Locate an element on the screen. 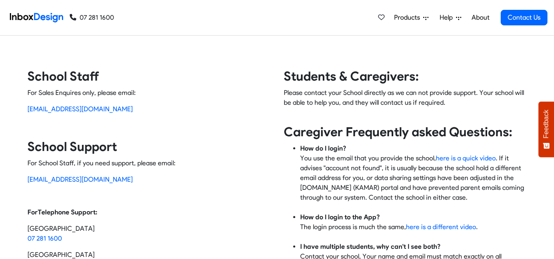  strong: Caregiver Frequently asked Questions: is located at coordinates (398, 132).